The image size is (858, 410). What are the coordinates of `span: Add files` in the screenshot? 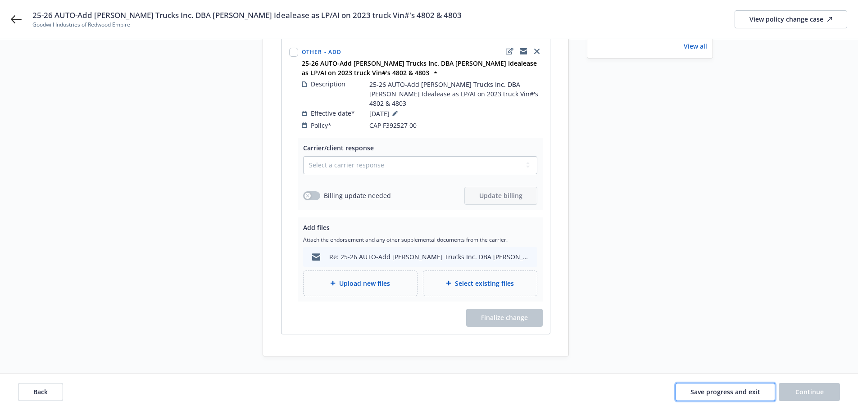 It's located at (316, 228).